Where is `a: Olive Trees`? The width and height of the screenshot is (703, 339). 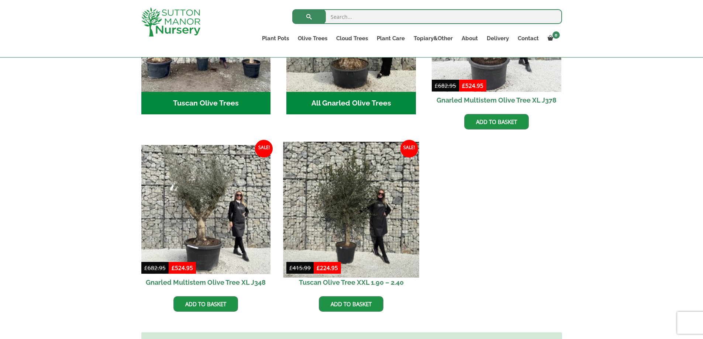 a: Olive Trees is located at coordinates (313, 38).